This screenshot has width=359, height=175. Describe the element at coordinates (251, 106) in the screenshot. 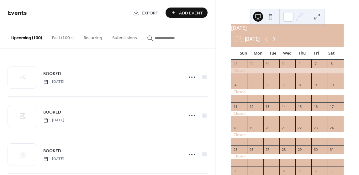

I see `div: 12` at that location.